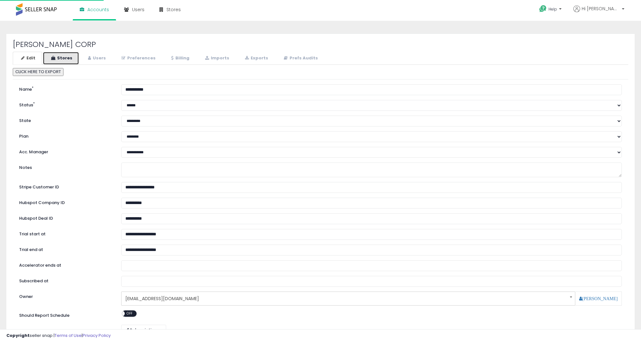  What do you see at coordinates (96, 58) in the screenshot?
I see `a: Users` at bounding box center [96, 58].